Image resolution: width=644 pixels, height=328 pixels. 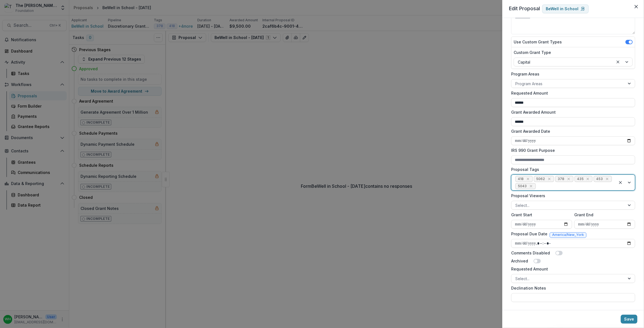 I want to click on span: 435, so click(x=580, y=179).